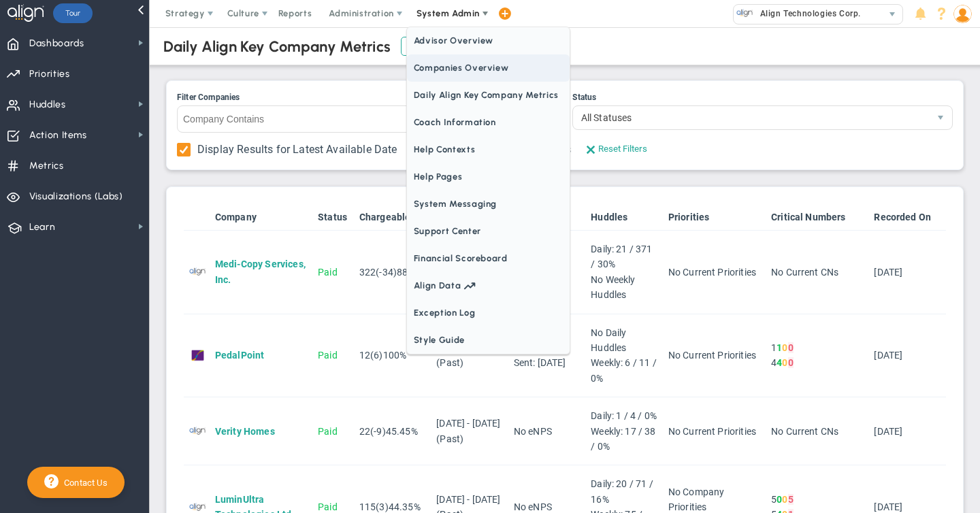 The image size is (980, 513). Describe the element at coordinates (488, 122) in the screenshot. I see `span: Coach Information` at that location.